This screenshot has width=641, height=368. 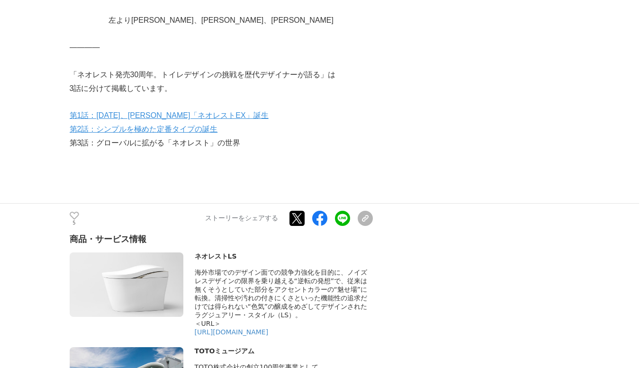 I want to click on p: 「ネオレスト発売30周年。トイレデザインの挑戦を歴代デザイナーが語る」は, so click(x=221, y=75).